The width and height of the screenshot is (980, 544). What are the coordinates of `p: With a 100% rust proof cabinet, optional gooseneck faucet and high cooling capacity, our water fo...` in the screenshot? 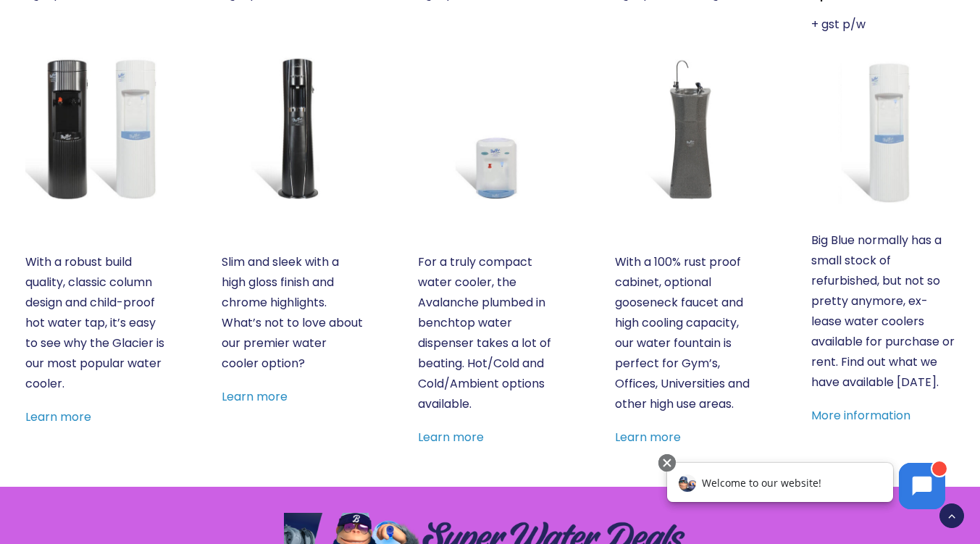 It's located at (687, 333).